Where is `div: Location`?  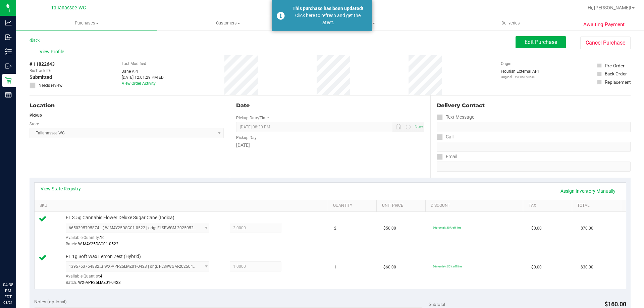 div: Location is located at coordinates (127, 105).